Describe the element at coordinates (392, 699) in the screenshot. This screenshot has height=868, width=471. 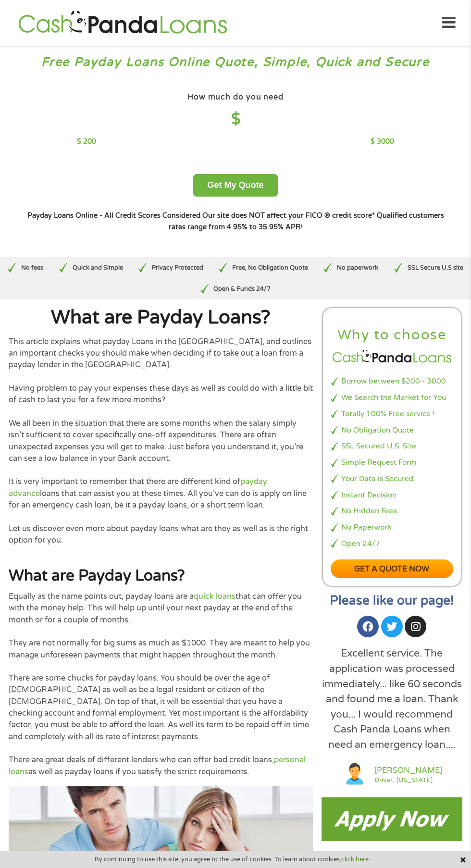
I see `div: Excellent service. The application was processed immediately... like 60 seconds and found me a lo...` at that location.